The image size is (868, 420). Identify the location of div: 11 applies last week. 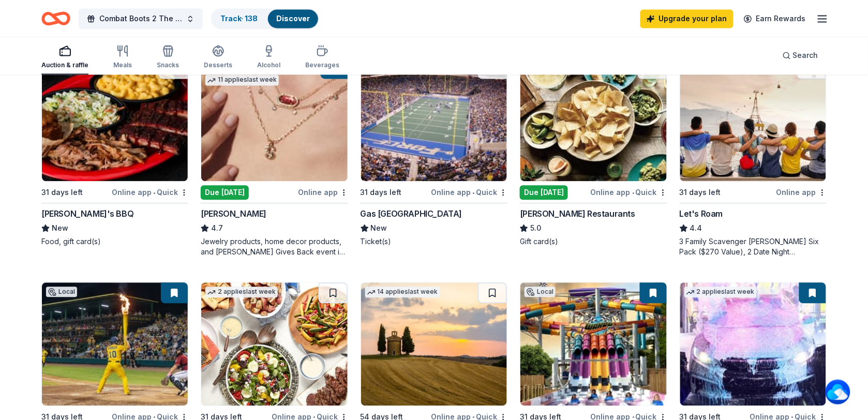
(242, 80).